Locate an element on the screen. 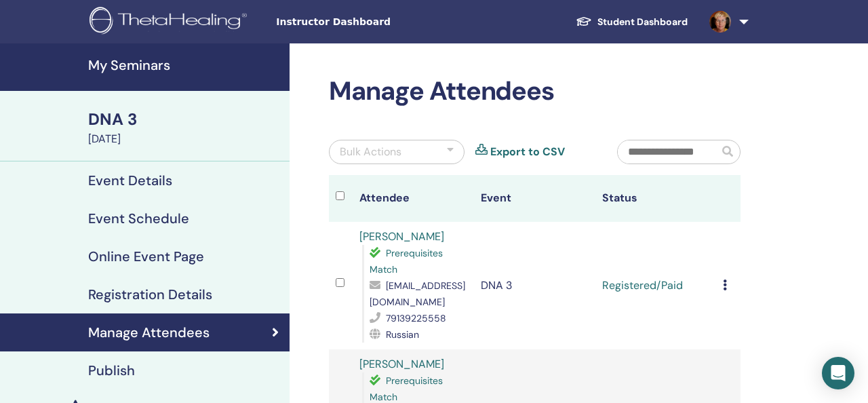 This screenshot has width=868, height=403. h4: Publish is located at coordinates (111, 371).